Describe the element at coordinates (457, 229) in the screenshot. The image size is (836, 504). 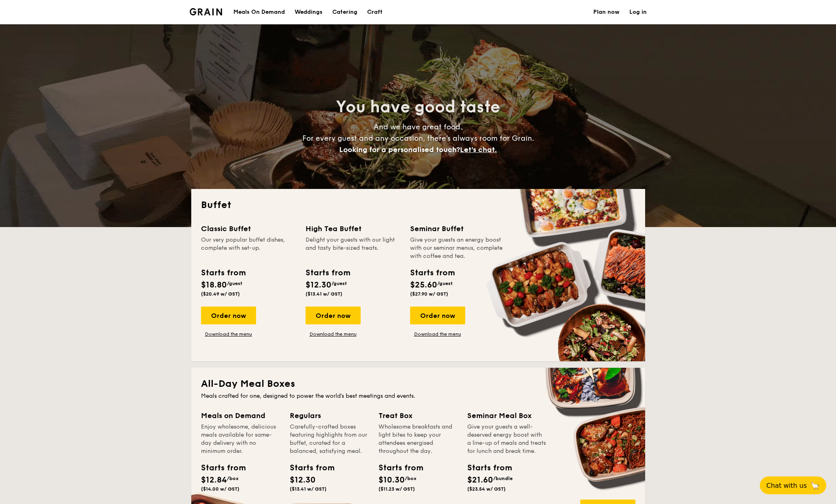
I see `div: Seminar Buffet` at that location.